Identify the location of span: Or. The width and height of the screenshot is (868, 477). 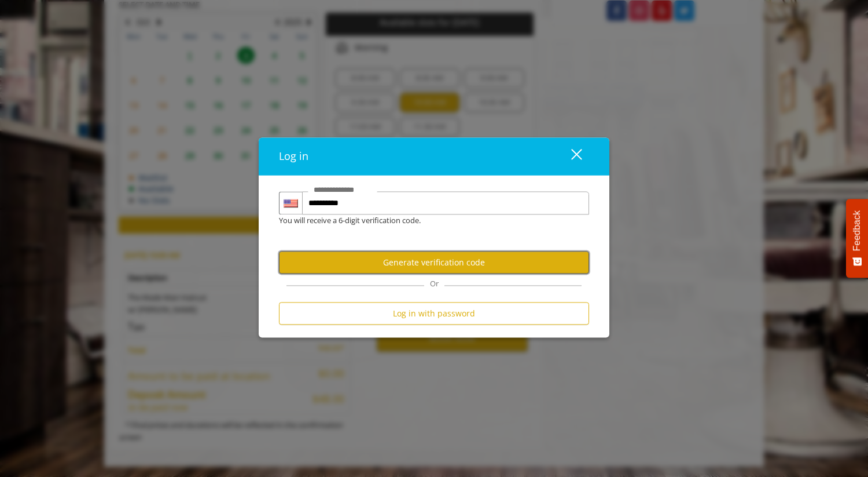
(434, 284).